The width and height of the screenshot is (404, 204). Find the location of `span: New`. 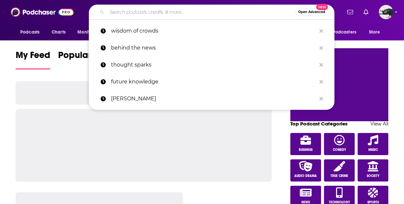

span: New is located at coordinates (322, 7).